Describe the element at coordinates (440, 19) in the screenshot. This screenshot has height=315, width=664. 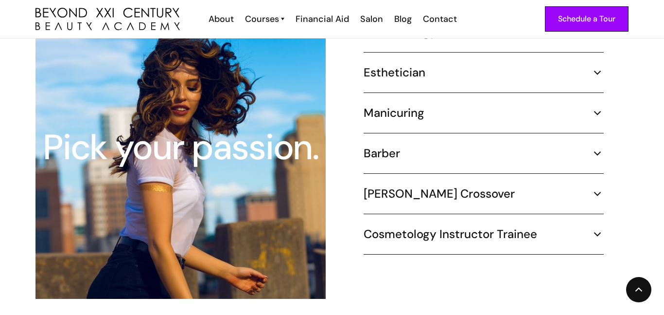
I see `div: Contact` at that location.